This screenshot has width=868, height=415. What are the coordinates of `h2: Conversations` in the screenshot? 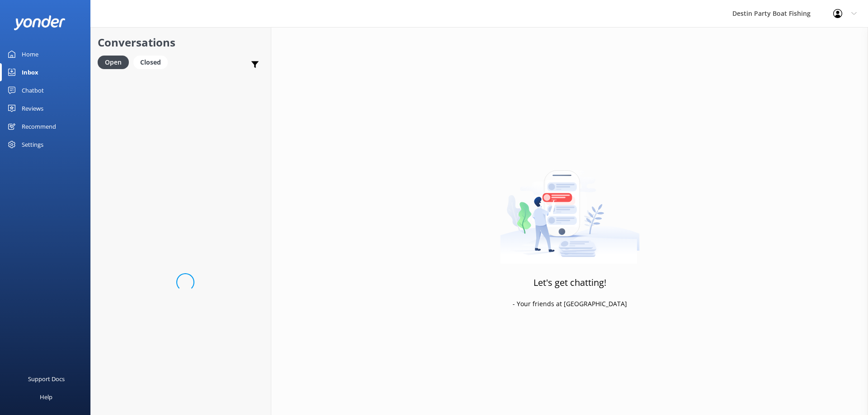 It's located at (181, 43).